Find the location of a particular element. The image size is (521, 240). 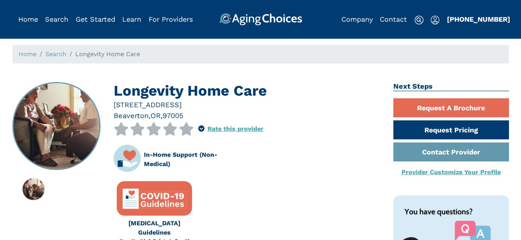

span: Beaverton is located at coordinates (131, 116).